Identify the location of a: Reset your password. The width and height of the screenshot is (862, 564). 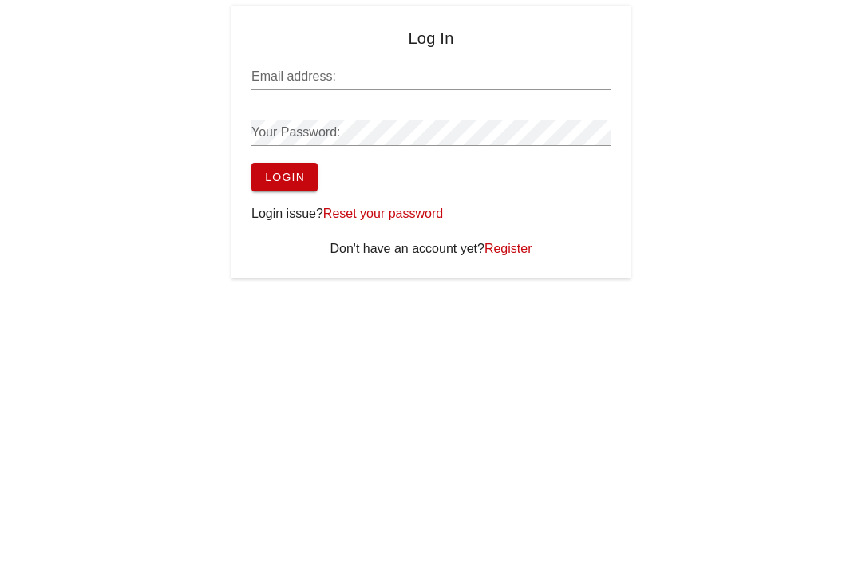
(383, 213).